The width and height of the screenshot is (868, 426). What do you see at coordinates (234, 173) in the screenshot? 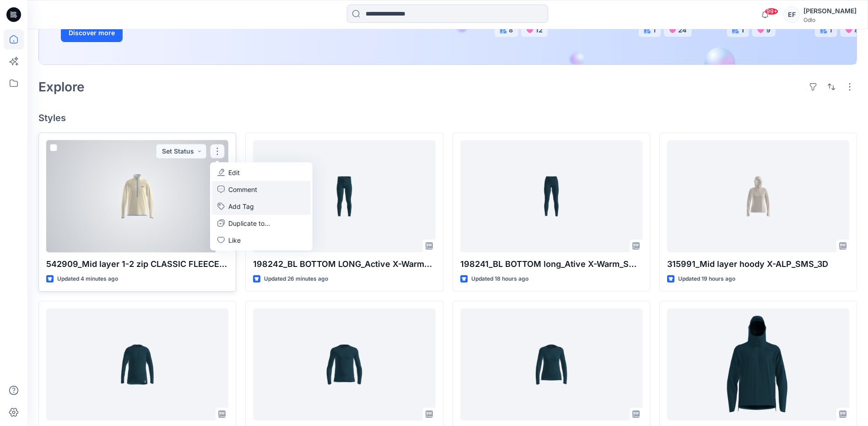
I see `p: Edit` at bounding box center [234, 173].